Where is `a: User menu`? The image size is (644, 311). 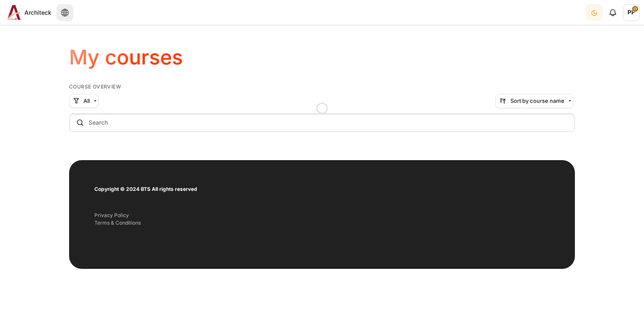 a: User menu is located at coordinates (631, 13).